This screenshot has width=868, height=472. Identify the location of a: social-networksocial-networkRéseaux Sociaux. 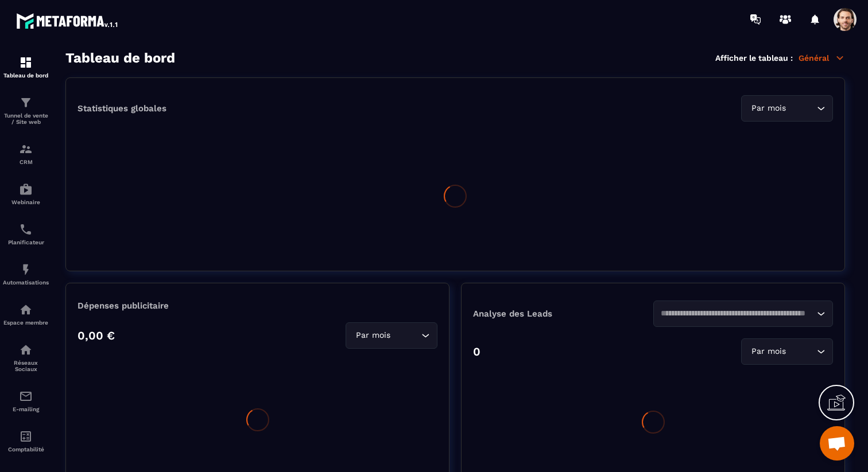
(26, 357).